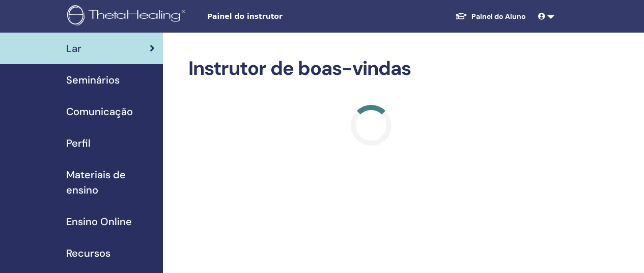 The width and height of the screenshot is (644, 273). I want to click on span: Painel do instrutor, so click(284, 16).